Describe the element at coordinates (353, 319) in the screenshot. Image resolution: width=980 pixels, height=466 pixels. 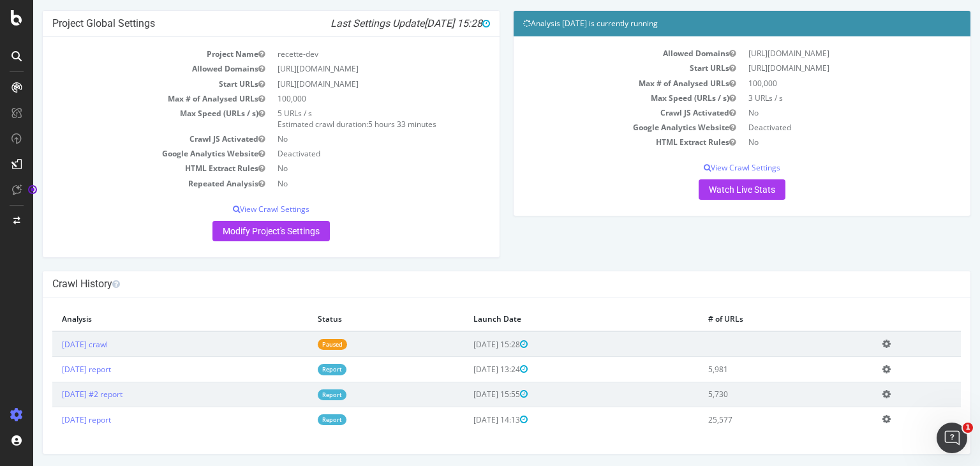
I see `th: Status` at that location.